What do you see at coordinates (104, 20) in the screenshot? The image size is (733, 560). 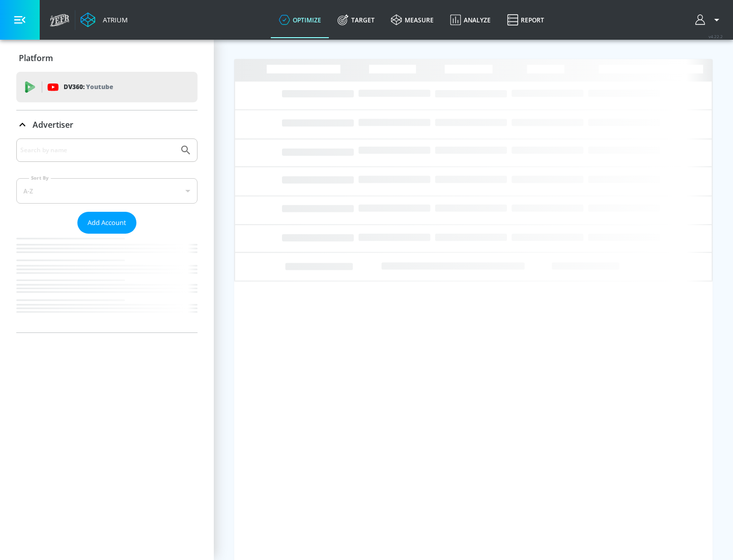 I see `a: Atrium` at bounding box center [104, 20].